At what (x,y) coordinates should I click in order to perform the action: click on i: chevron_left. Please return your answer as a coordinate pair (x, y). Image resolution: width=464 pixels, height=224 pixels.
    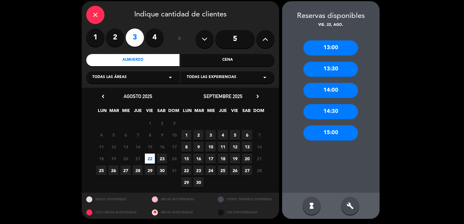
    Looking at the image, I should click on (103, 96).